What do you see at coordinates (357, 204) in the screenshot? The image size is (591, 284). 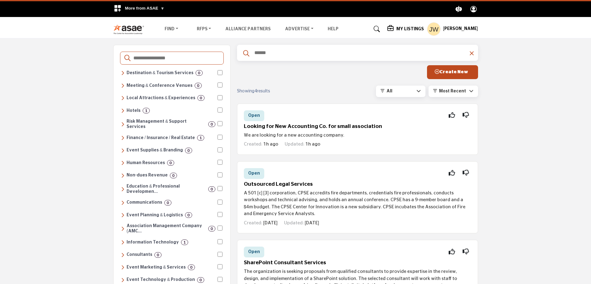 I see `p: A 501 [c] [3] corporation, CPSE accredits fire departments, credentials fire professionals, condu...` at bounding box center [357, 204].